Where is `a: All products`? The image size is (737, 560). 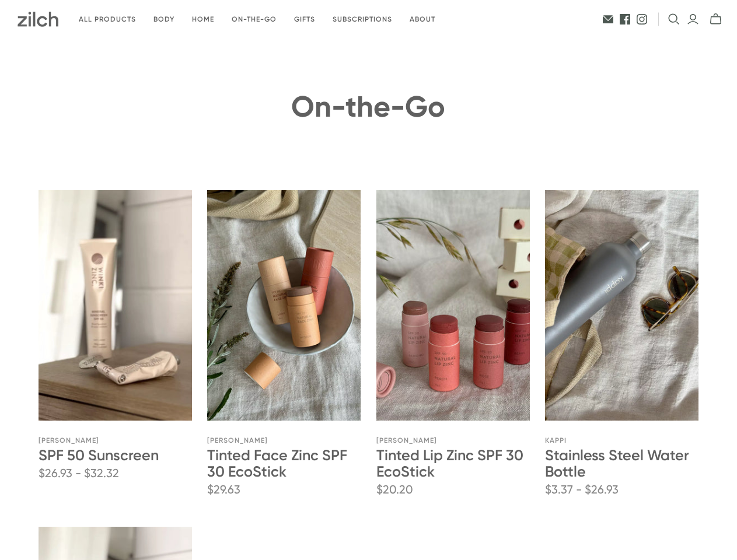 a: All products is located at coordinates (107, 19).